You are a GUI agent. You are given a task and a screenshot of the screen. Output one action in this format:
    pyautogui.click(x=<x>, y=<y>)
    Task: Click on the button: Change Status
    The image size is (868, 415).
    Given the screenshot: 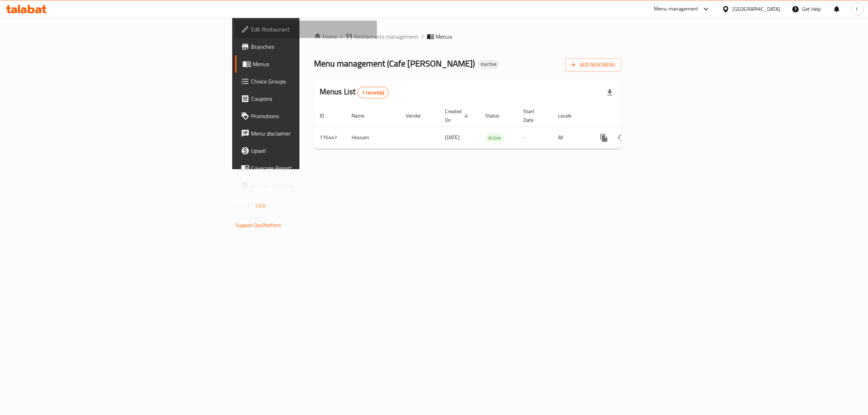 What is the action you would take?
    pyautogui.click(x=621, y=138)
    